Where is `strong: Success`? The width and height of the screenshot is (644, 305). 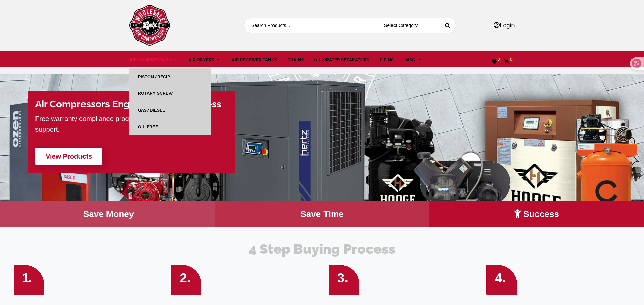 strong: Success is located at coordinates (541, 214).